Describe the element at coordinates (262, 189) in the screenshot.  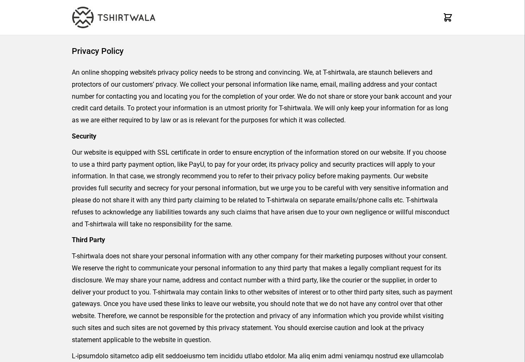
I see `p: Our website is equipped with SSL certificate in order to ensure encryption of the information sto...` at that location.